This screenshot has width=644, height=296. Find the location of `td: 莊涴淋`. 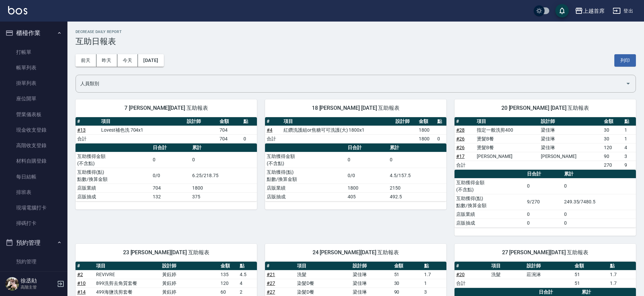

td: 莊涴淋 is located at coordinates (549, 274).